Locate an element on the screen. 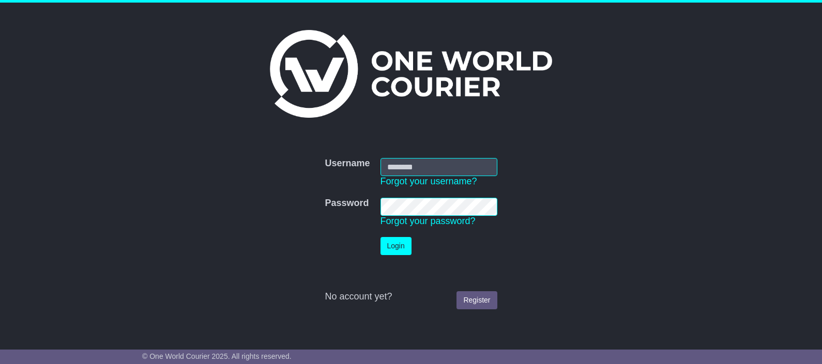  a: Register is located at coordinates (477, 300).